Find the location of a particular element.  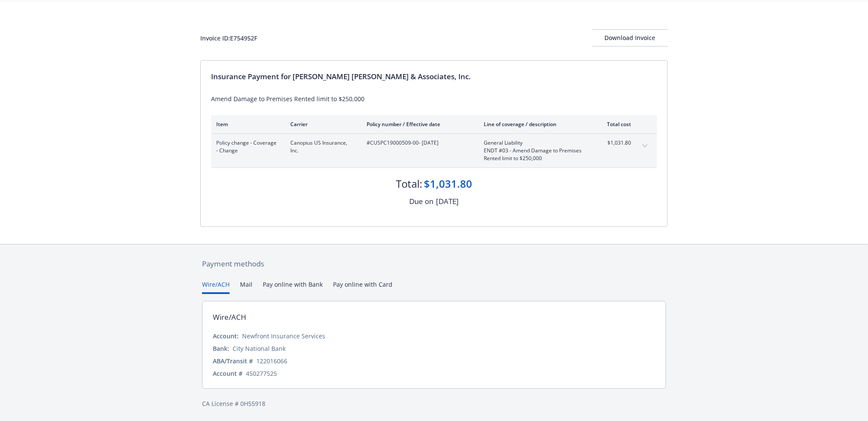

button: Pay online with Card is located at coordinates (363, 287).